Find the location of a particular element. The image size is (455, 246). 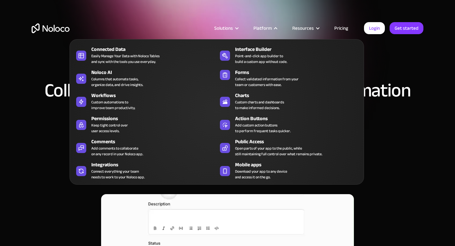

a: FormsCollect validated information from yourteam or customers with ease. is located at coordinates (289, 78).